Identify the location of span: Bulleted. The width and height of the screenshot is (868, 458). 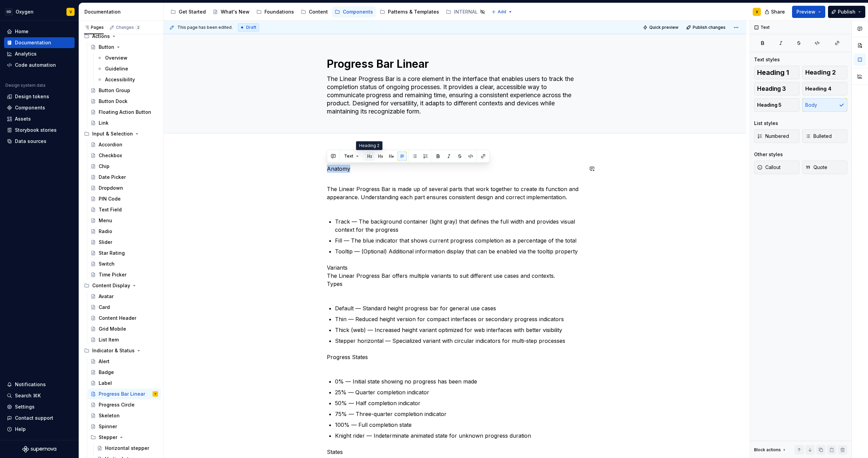
(818, 136).